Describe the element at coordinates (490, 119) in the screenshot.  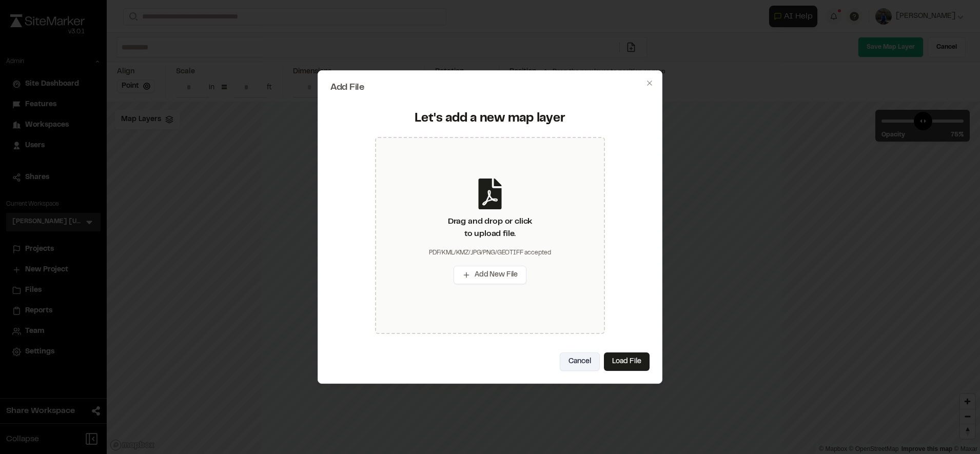
I see `div: Let's add a new map layer` at that location.